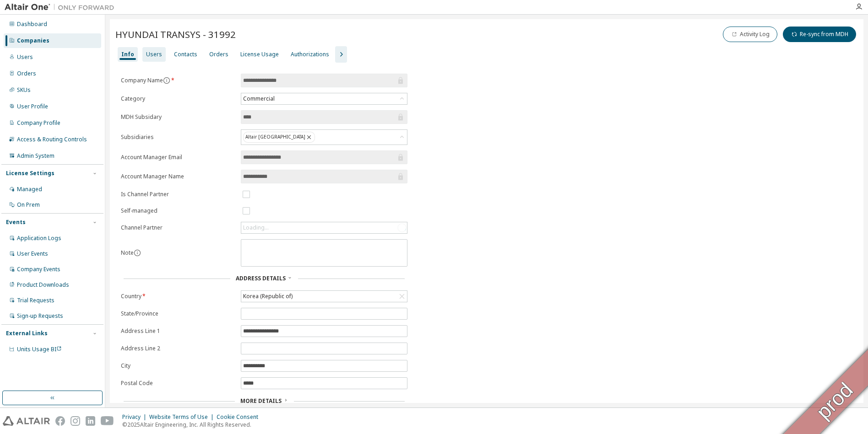 Image resolution: width=868 pixels, height=434 pixels. What do you see at coordinates (178, 80) in the screenshot?
I see `label: Company Name` at bounding box center [178, 80].